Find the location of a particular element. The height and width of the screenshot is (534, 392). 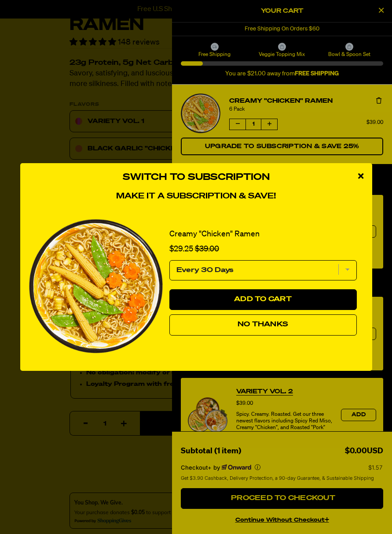

h3: Switch to Subscription is located at coordinates (196, 177).